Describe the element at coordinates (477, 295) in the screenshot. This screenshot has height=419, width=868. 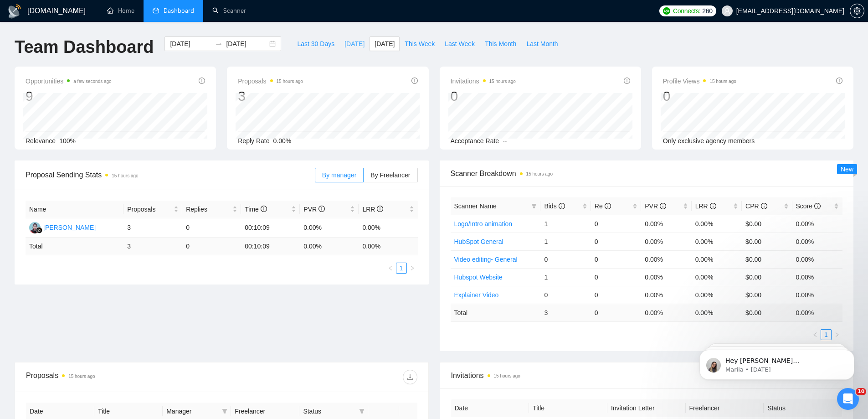
I see `a: Explainer Video` at that location.